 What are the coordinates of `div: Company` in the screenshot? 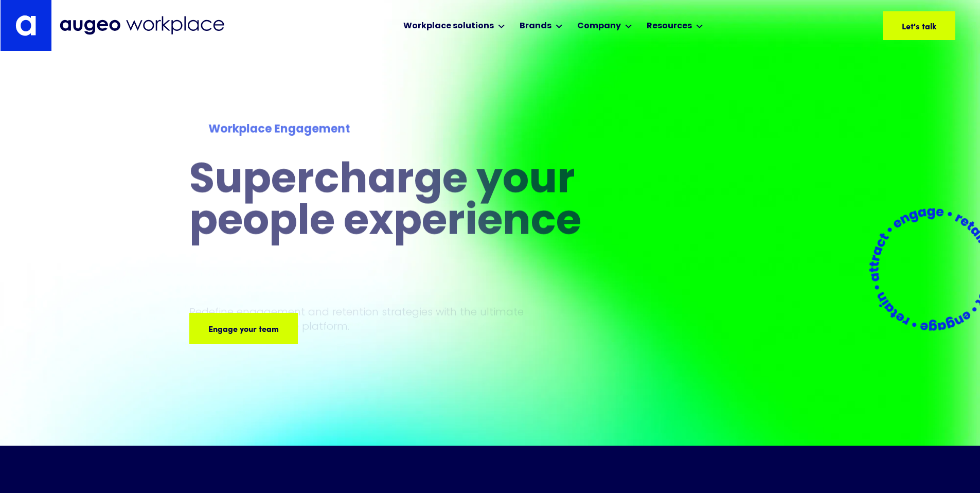 It's located at (599, 26).